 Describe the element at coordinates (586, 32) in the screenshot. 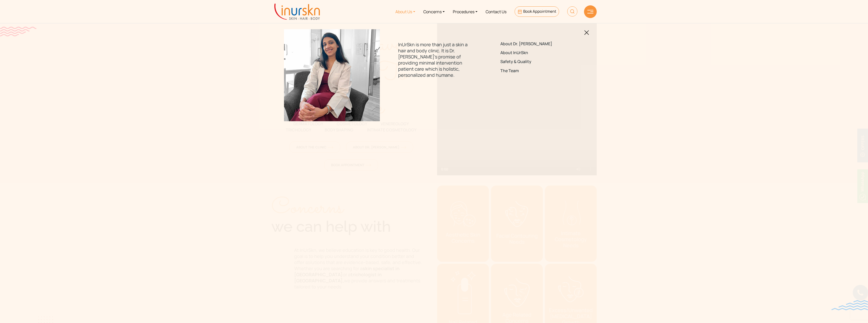

I see `img: blackclosed` at that location.